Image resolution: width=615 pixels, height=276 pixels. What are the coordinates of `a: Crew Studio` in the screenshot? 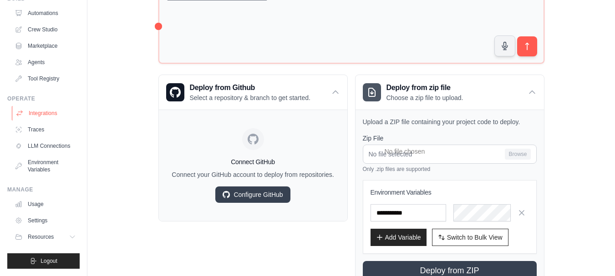 It's located at (45, 30).